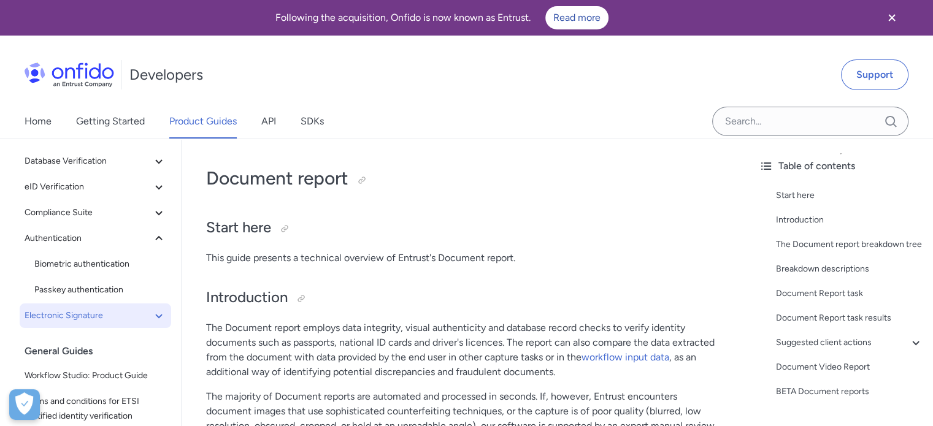  I want to click on div: Breakdown descriptions, so click(850, 269).